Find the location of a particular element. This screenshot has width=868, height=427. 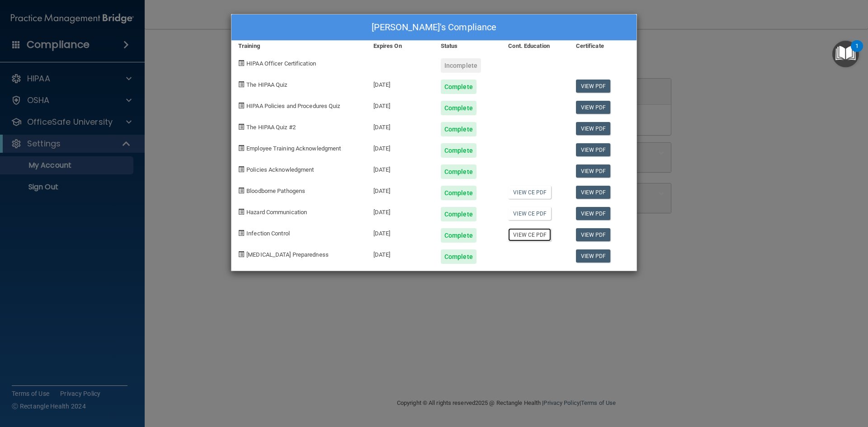

div: Incomplete is located at coordinates (460, 66).